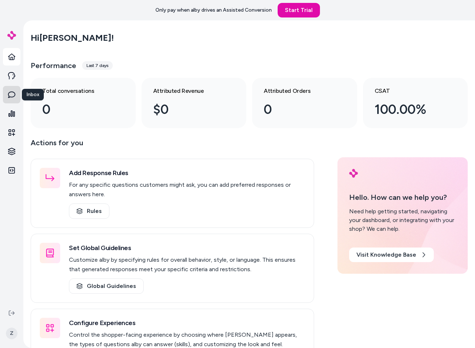 The width and height of the screenshot is (475, 348). I want to click on h3: Add Response Rules, so click(187, 173).